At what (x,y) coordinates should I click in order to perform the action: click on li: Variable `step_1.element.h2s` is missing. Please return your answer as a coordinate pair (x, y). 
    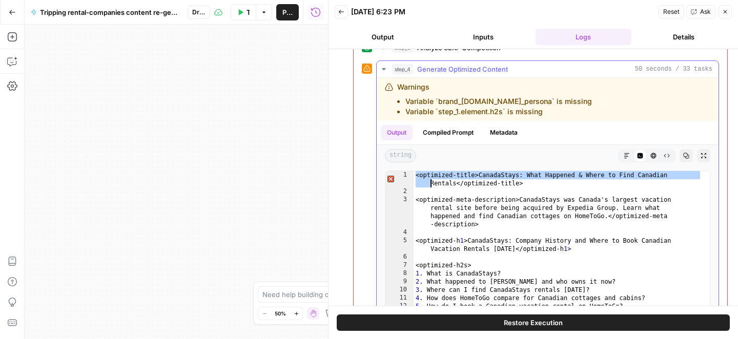
    Looking at the image, I should click on (499, 112).